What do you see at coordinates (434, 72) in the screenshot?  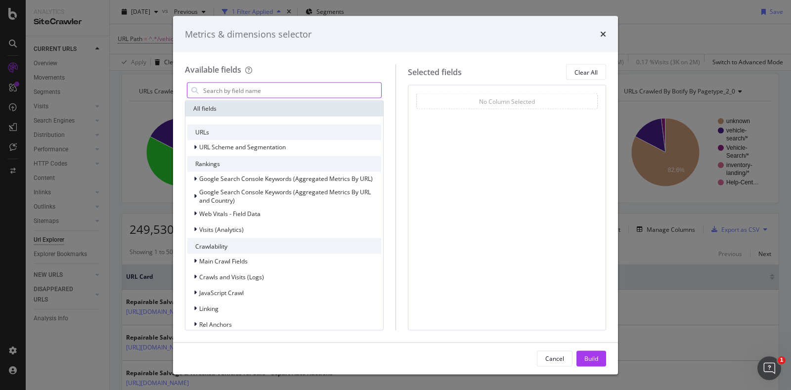 I see `div: Selected fields` at bounding box center [434, 72].